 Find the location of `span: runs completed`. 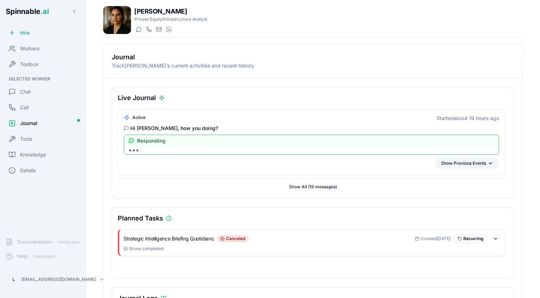

span: runs completed is located at coordinates (146, 249).